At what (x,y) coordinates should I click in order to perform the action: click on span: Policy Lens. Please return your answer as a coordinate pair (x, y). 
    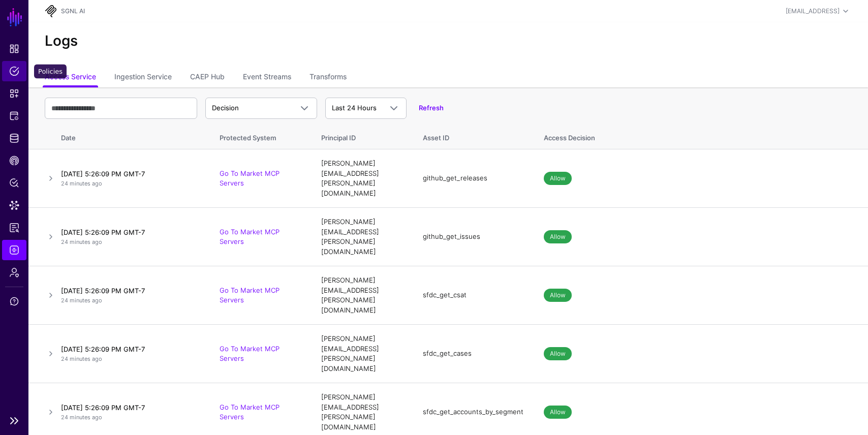
    Looking at the image, I should click on (14, 183).